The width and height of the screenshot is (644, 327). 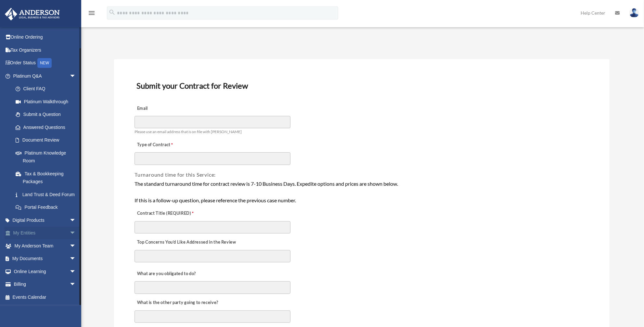 I want to click on a: Order StatusNEW, so click(x=45, y=63).